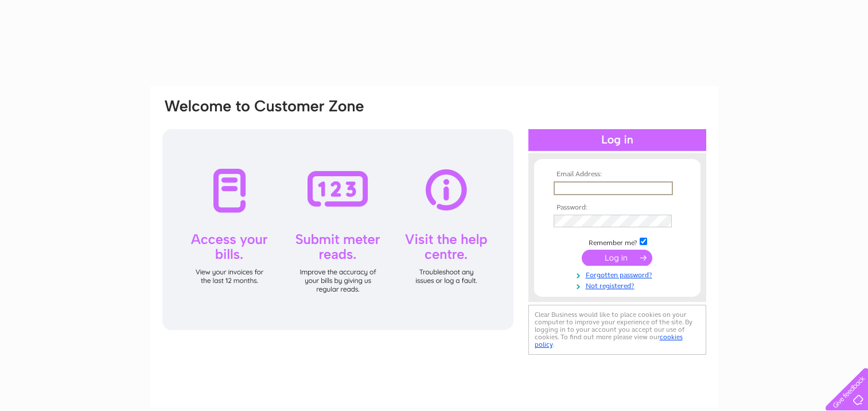 The height and width of the screenshot is (411, 868). I want to click on div: Clear Business would like to place cookies on your computer to improve your experience of the sit..., so click(617, 329).